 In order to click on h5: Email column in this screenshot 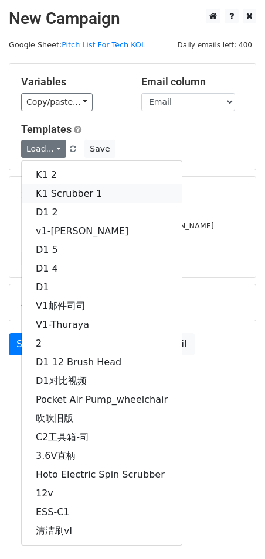, I will do `click(192, 82)`.